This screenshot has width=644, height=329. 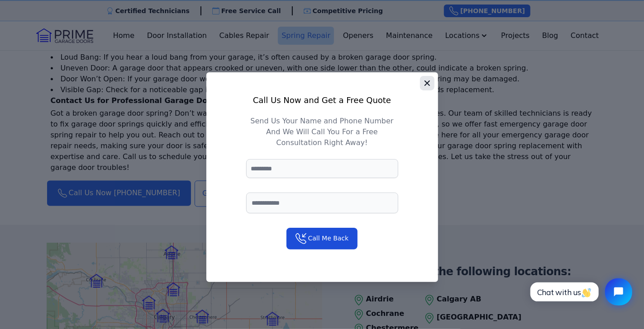 I want to click on p: Send Us Your Name and Phone Number And We Will Call You For a Free Consultation Right Away!, so click(x=322, y=132).